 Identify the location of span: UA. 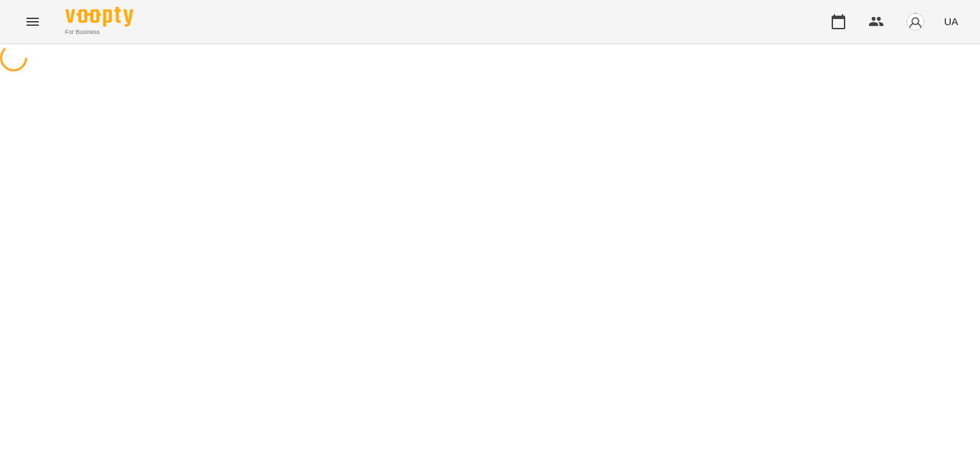
(950, 21).